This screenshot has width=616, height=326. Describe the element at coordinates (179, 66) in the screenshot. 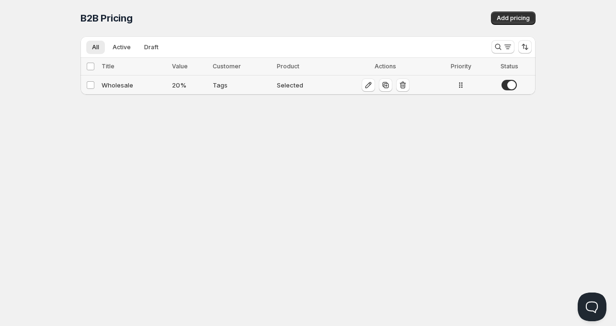

I see `span: Value` at that location.